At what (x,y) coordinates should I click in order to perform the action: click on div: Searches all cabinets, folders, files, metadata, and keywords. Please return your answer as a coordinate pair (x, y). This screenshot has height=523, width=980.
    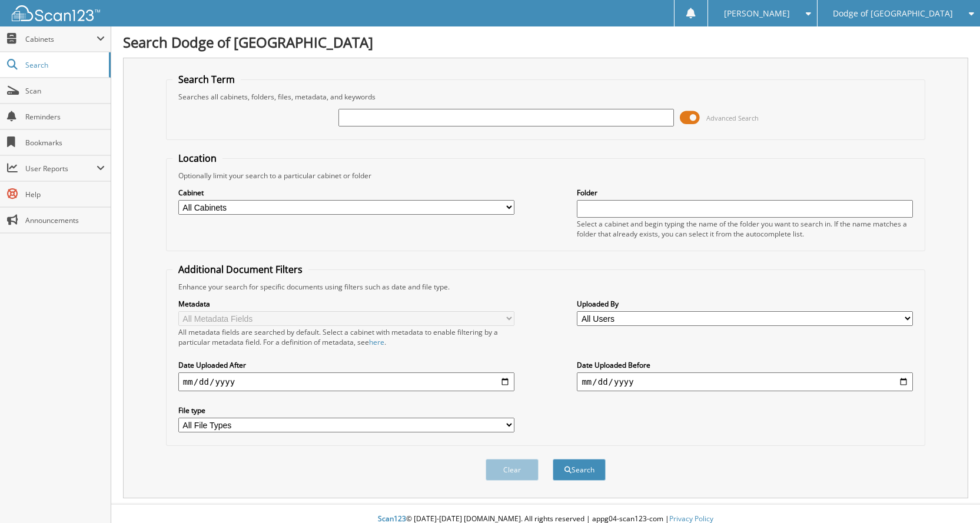
    Looking at the image, I should click on (545, 96).